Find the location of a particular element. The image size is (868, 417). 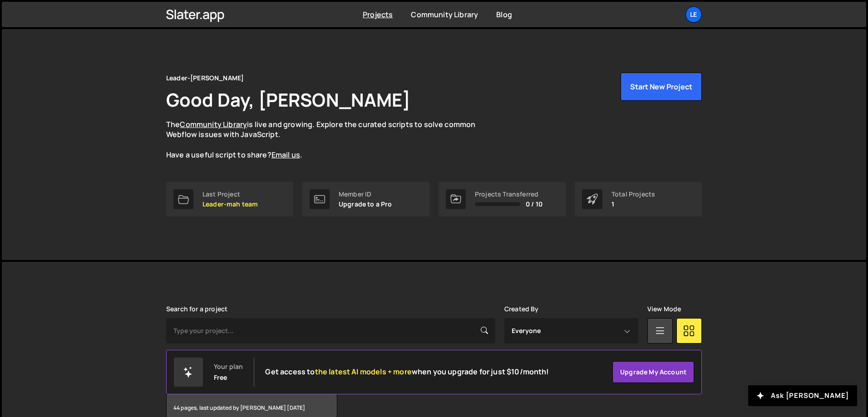

a: Le is located at coordinates (694, 14).